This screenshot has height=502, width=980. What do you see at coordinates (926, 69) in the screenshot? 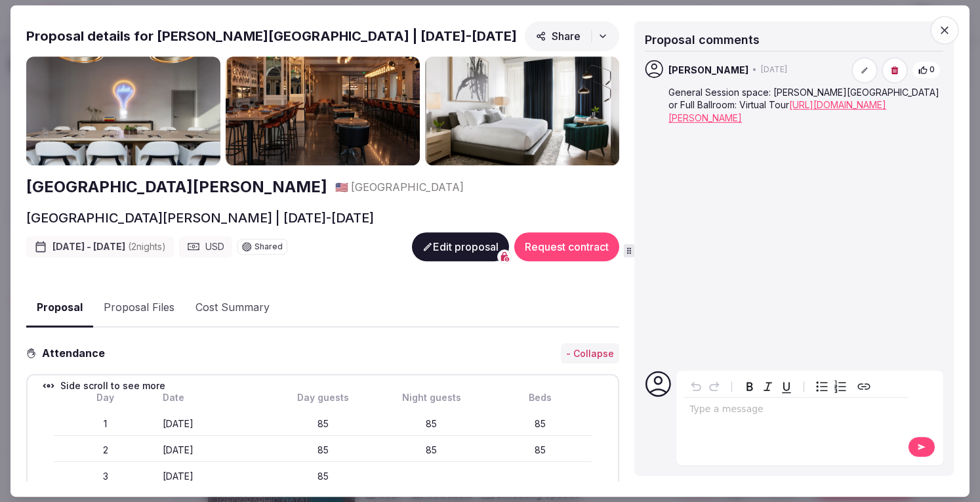
I see `button: 0` at bounding box center [926, 69].